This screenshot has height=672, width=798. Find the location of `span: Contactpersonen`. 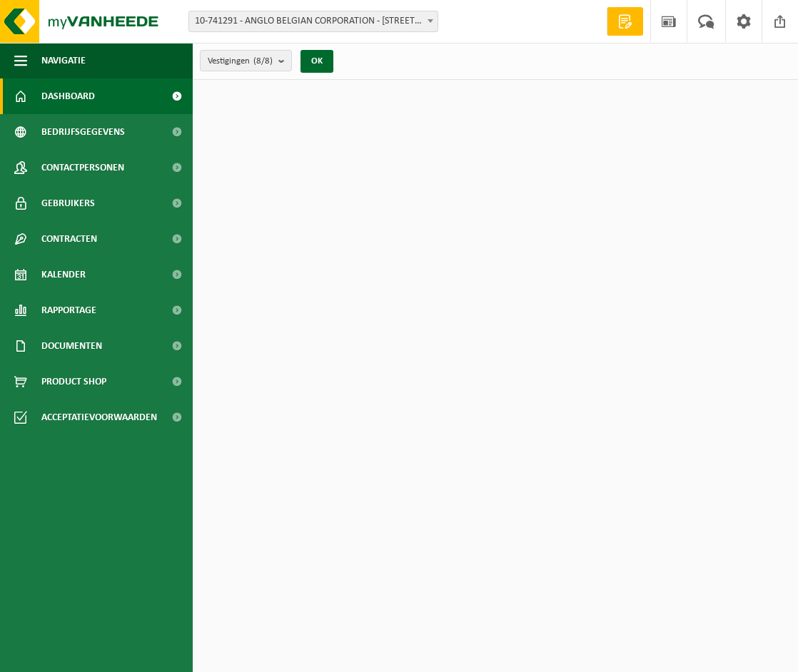

span: Contactpersonen is located at coordinates (82, 168).